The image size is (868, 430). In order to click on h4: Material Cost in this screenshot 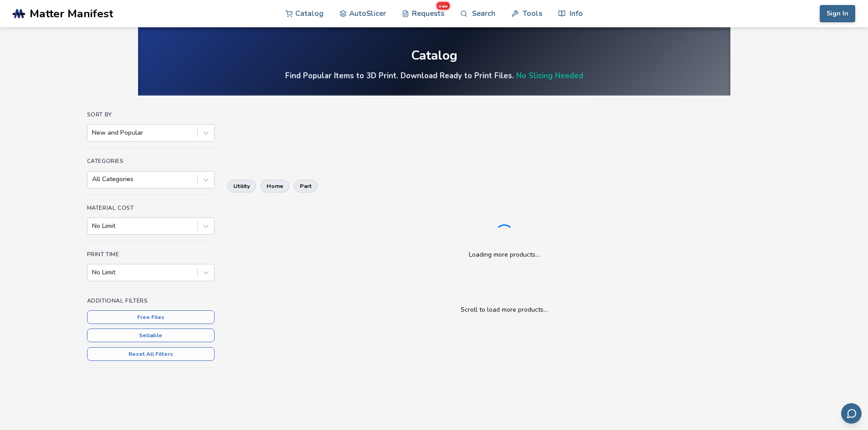, I will do `click(150, 208)`.